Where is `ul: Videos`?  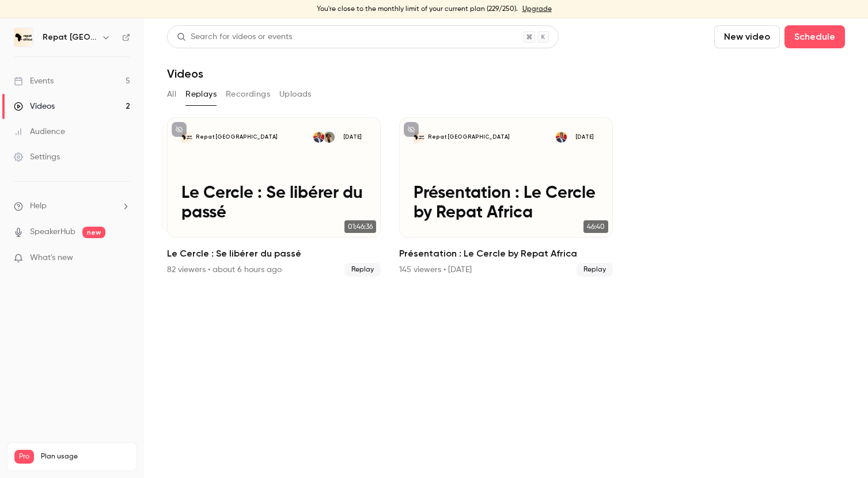
ul: Videos is located at coordinates (506, 197).